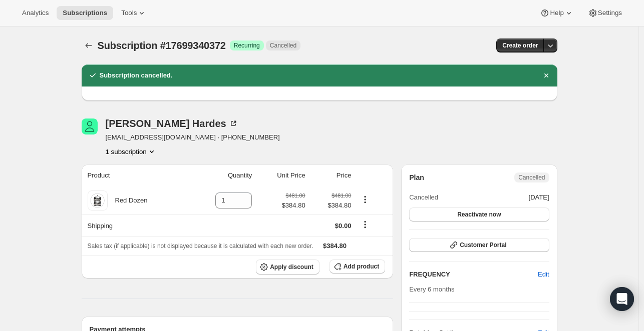 This screenshot has height=331, width=644. What do you see at coordinates (200, 246) in the screenshot?
I see `span: Sales tax (if applicable) is not displayed because it is calculated with each new order.` at bounding box center [200, 246].